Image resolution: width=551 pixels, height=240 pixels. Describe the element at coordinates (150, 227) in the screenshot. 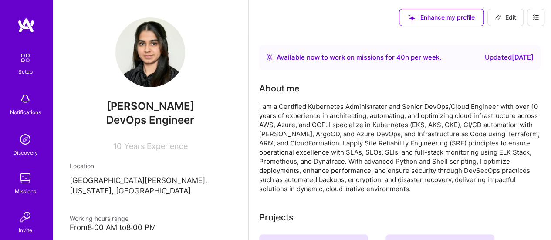

I see `div: From 8:00 AM to 8:00 PM` at that location.